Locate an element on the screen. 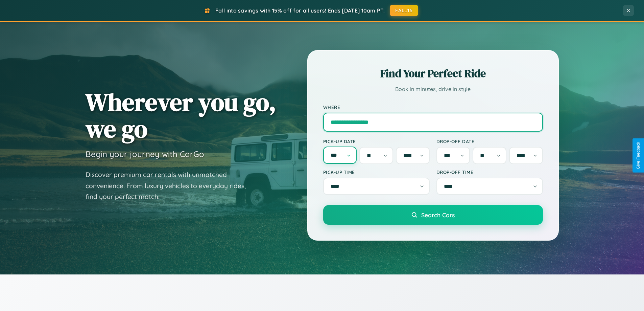 This screenshot has height=311, width=644. div: Give Feedback is located at coordinates (639, 156).